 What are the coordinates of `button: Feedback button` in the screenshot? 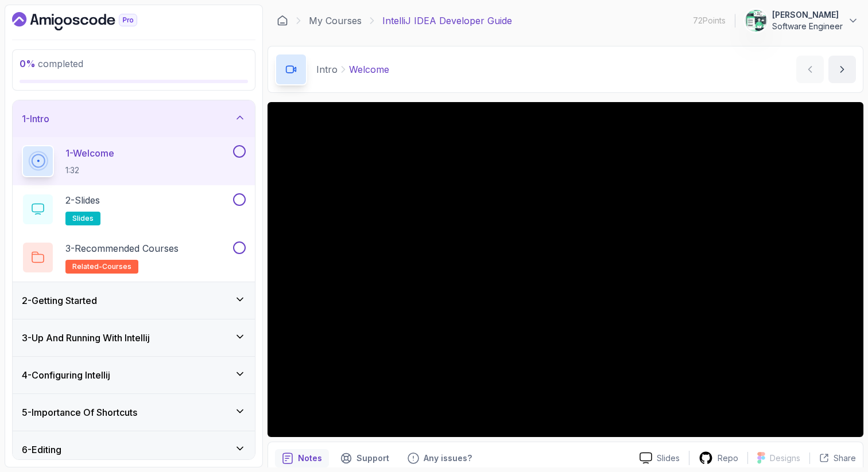 It's located at (439, 459).